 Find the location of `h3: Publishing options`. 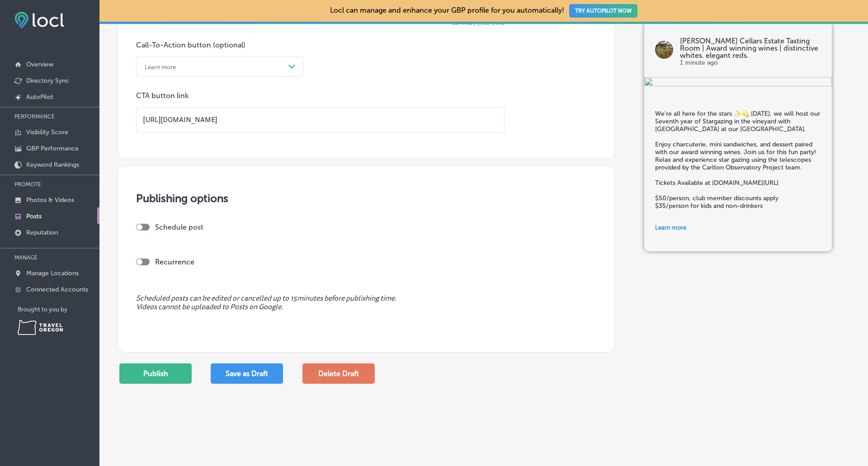

h3: Publishing options is located at coordinates (366, 198).